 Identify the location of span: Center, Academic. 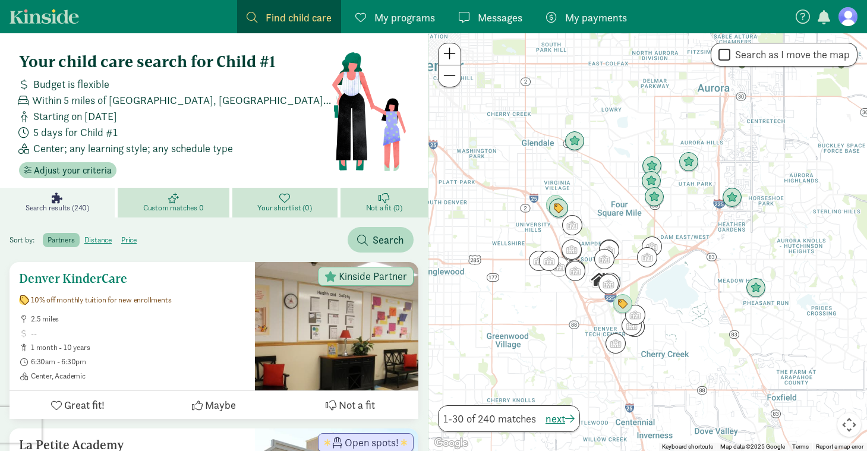
(138, 376).